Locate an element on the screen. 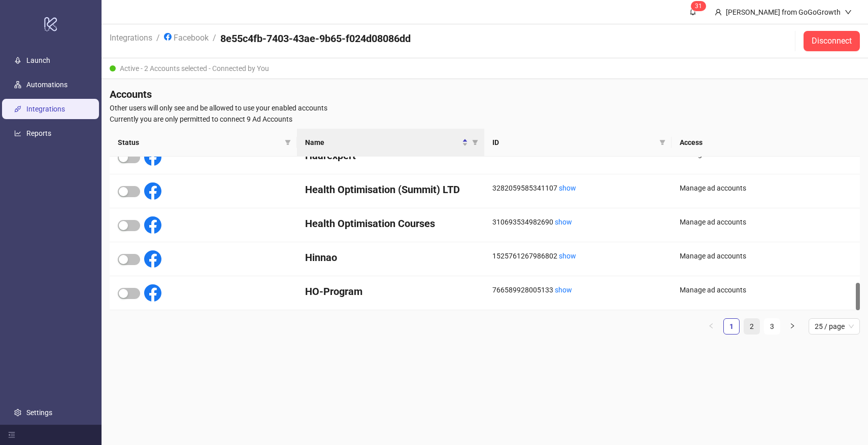 This screenshot has width=868, height=445. a: 2 is located at coordinates (752, 327).